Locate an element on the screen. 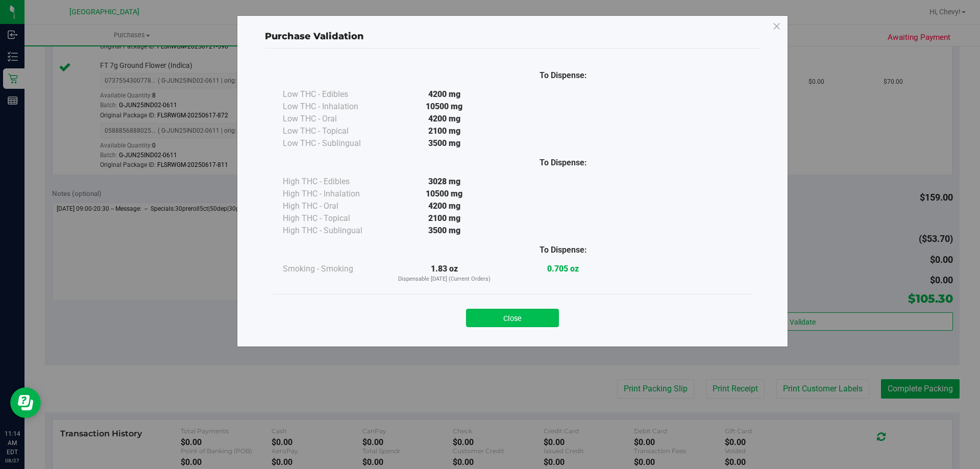 This screenshot has width=980, height=469. div: 1.83 oz is located at coordinates (444, 273).